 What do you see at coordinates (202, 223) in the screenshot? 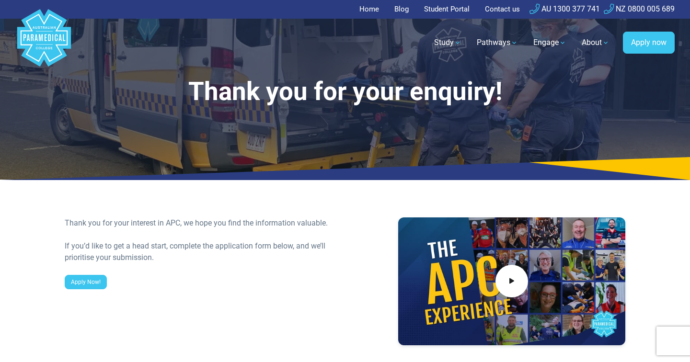
I see `div: Thank you for your interest in APC, we hope you find the information valuable.` at bounding box center [202, 223].